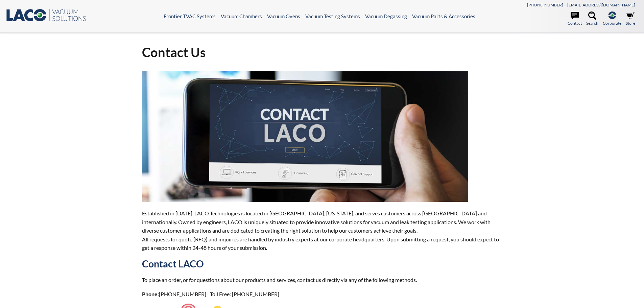  I want to click on strong: Phone:, so click(150, 294).